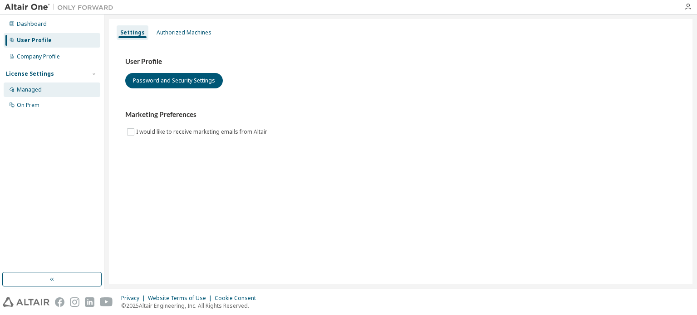 This screenshot has width=697, height=315. What do you see at coordinates (181, 299) in the screenshot?
I see `div: Website Terms of Use` at bounding box center [181, 299].